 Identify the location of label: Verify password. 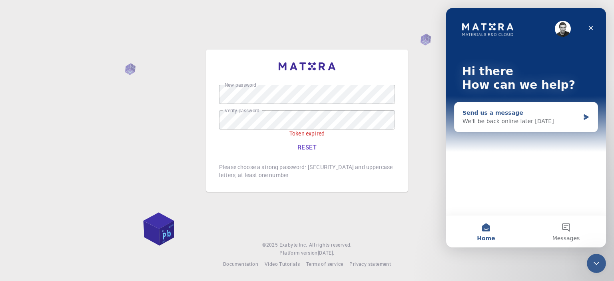
(242, 110).